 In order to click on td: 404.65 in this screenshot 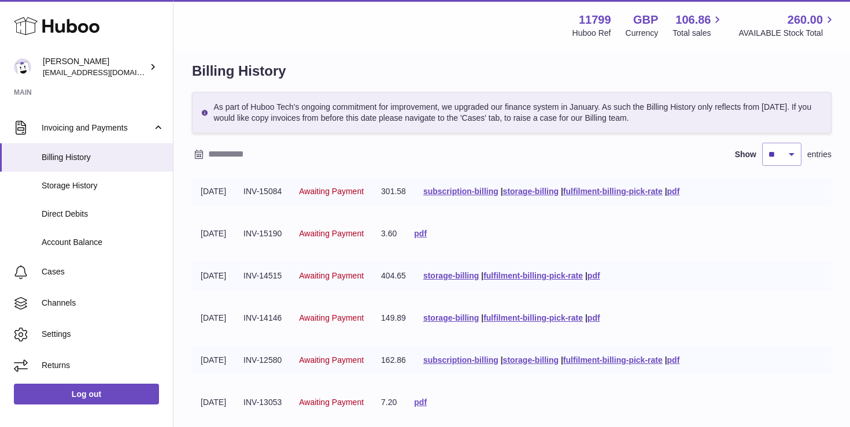, I will do `click(393, 276)`.